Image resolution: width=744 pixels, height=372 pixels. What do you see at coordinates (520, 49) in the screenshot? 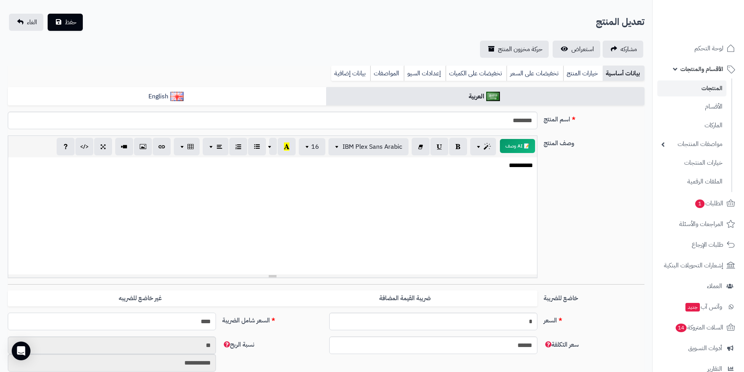
I see `span: حركة مخزون المنتج` at bounding box center [520, 49].